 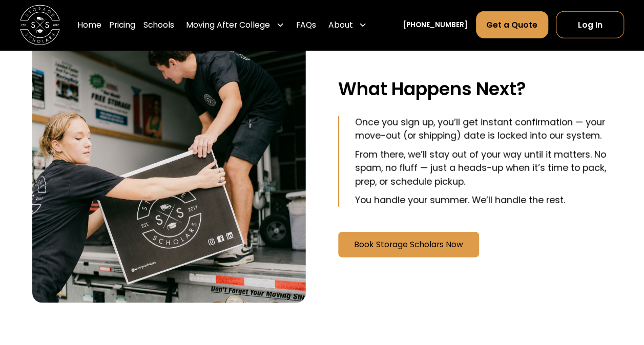 I want to click on a: Home, so click(x=89, y=24).